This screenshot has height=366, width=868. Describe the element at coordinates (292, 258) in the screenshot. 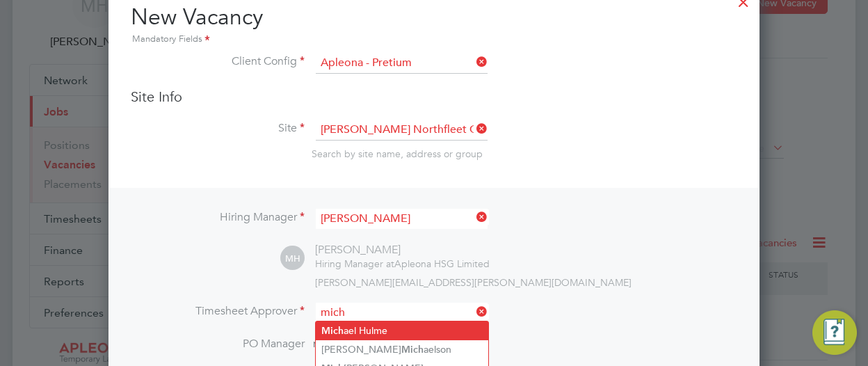

I see `span: MH` at that location.